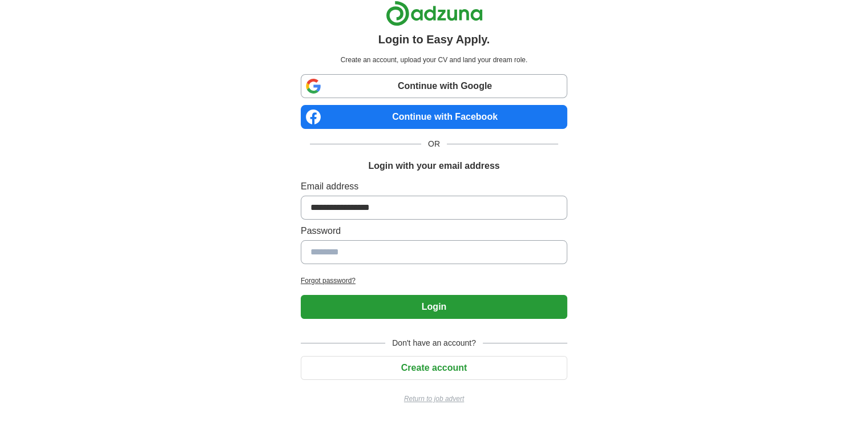 This screenshot has height=421, width=868. What do you see at coordinates (434, 368) in the screenshot?
I see `a: Create account` at bounding box center [434, 368].